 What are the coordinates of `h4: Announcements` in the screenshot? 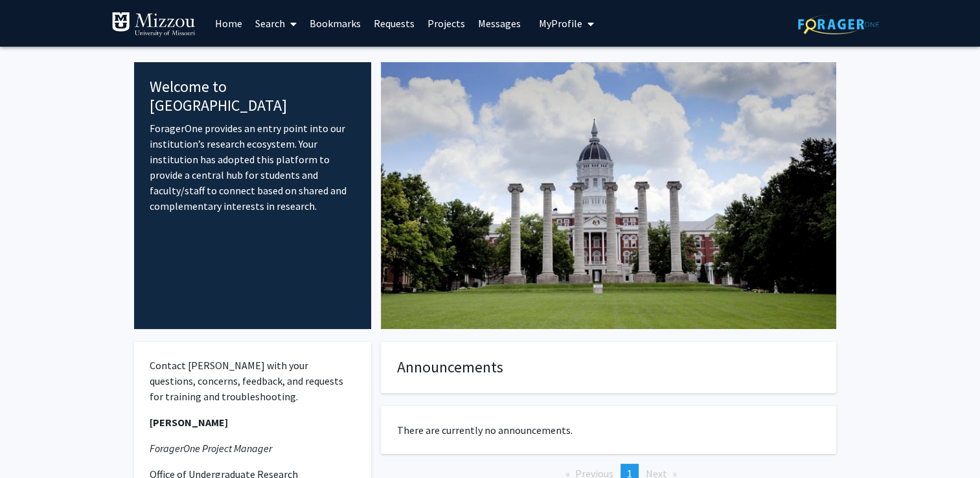 It's located at (608, 367).